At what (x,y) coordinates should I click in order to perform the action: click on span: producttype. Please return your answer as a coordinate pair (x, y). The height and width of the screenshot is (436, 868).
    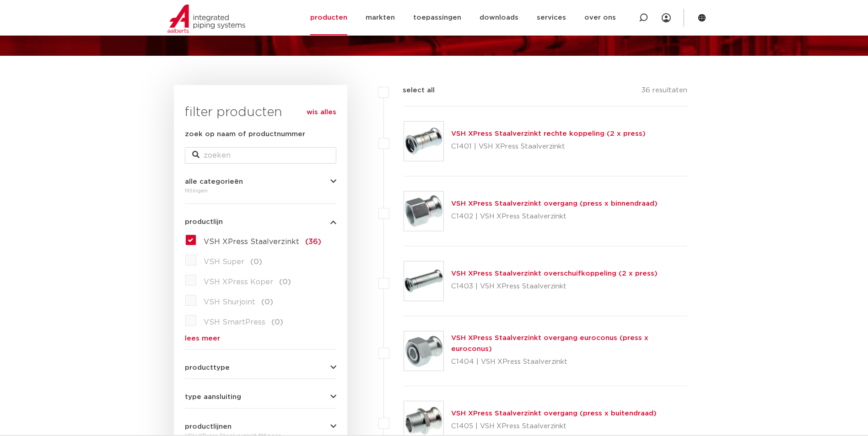
    Looking at the image, I should click on (207, 367).